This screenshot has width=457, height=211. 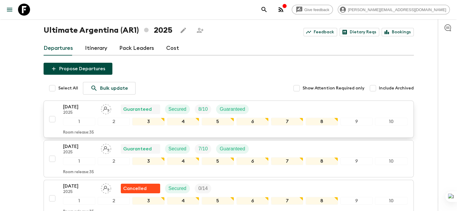 What do you see at coordinates (200, 30) in the screenshot?
I see `span: Share this itinerary` at bounding box center [200, 30].